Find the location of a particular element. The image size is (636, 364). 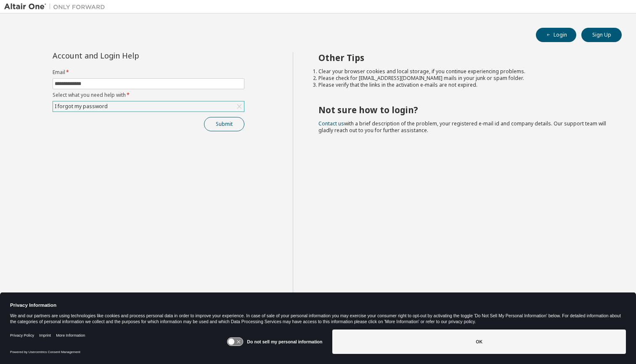

span: with a brief description of the problem, your registered e-mail id and company details. Our suppo... is located at coordinates (463, 127).